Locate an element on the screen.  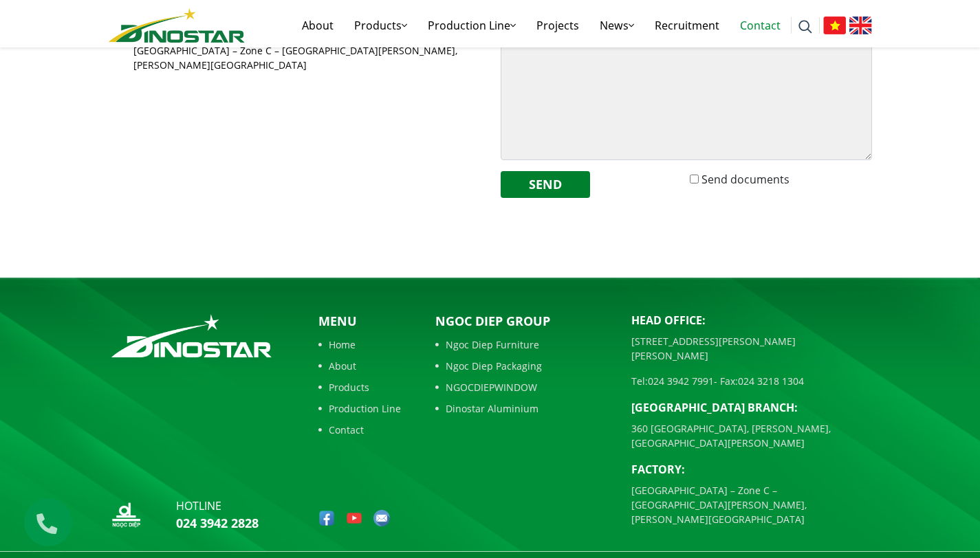
a: Projects is located at coordinates (558, 26).